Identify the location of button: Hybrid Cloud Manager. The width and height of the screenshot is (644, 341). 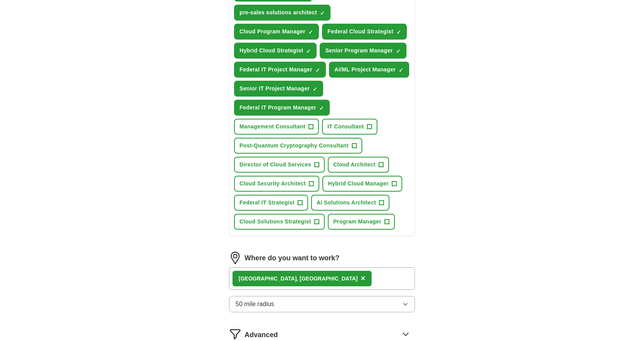
(362, 184).